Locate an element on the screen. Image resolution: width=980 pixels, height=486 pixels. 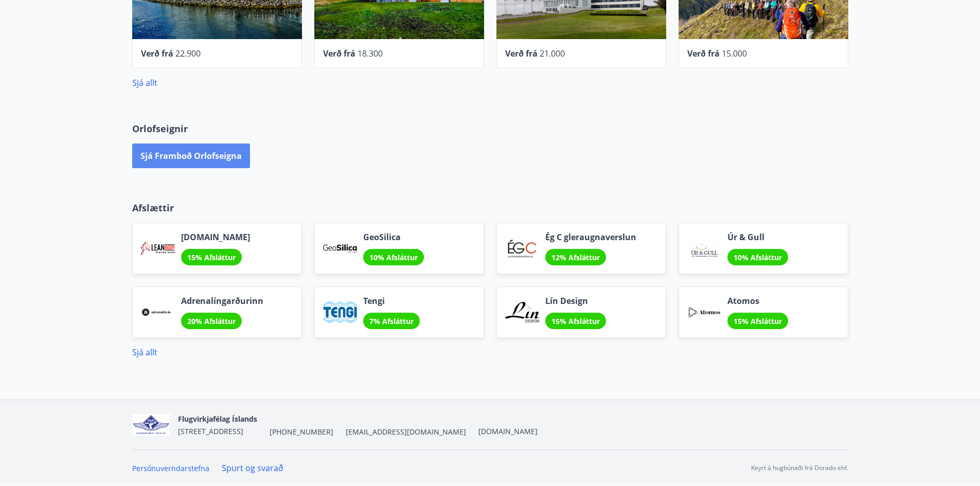
span: Orlofseignir is located at coordinates (160, 129).